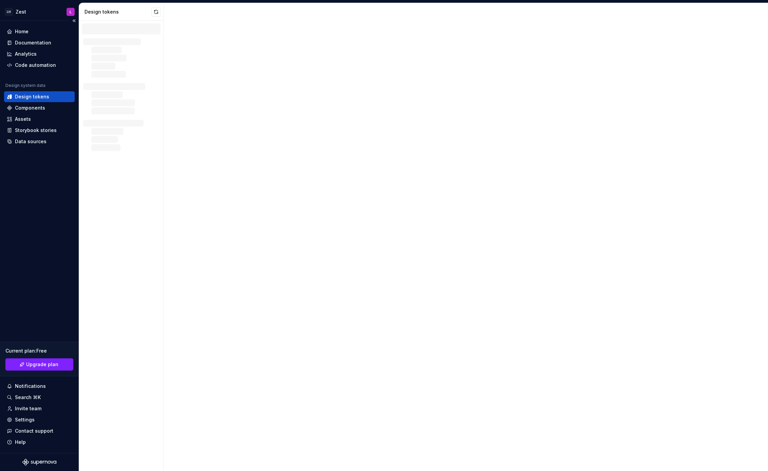  I want to click on div: Components, so click(30, 108).